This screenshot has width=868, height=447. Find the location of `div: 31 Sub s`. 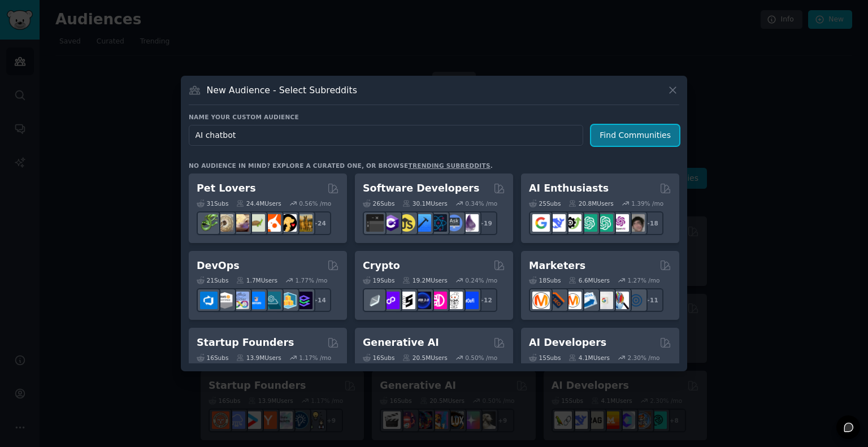

div: 31 Sub s is located at coordinates (213, 203).